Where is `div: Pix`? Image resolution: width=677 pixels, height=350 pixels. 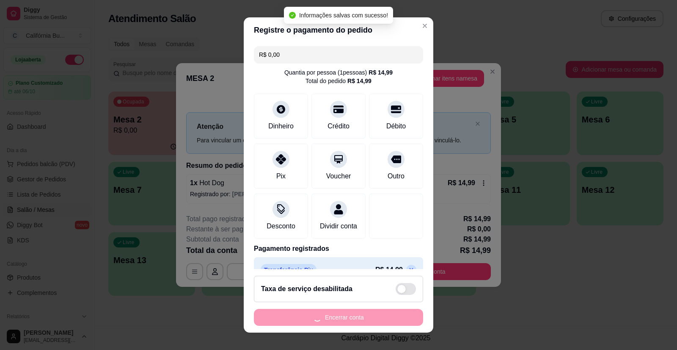
div: Pix is located at coordinates (281, 176).